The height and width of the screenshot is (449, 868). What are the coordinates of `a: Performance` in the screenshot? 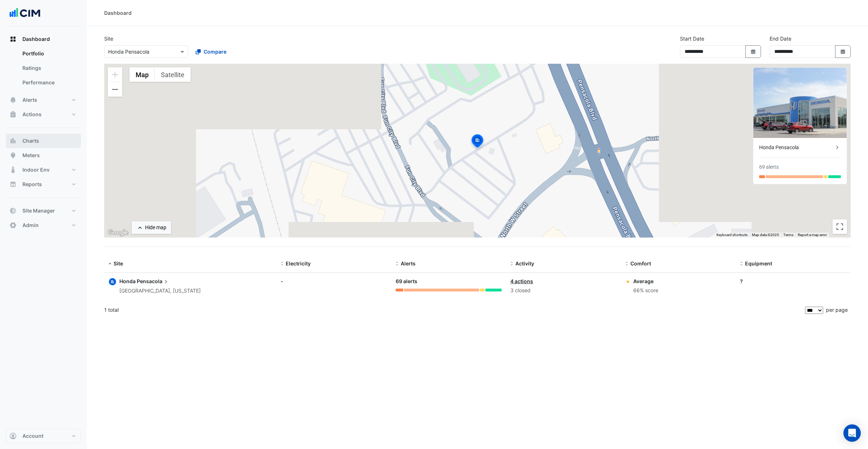 It's located at (49, 83).